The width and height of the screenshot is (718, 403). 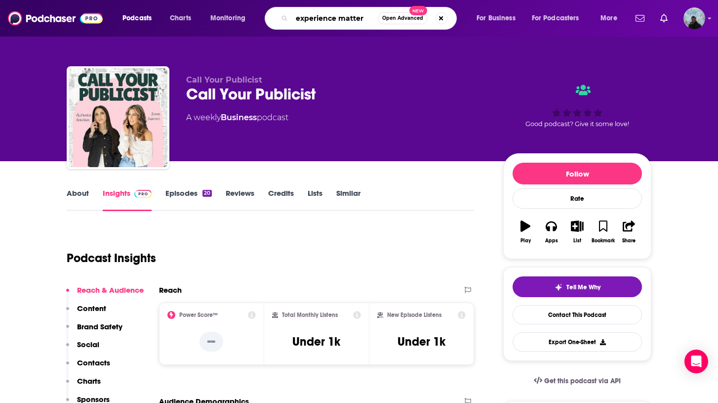 What do you see at coordinates (239, 117) in the screenshot?
I see `a: Business` at bounding box center [239, 117].